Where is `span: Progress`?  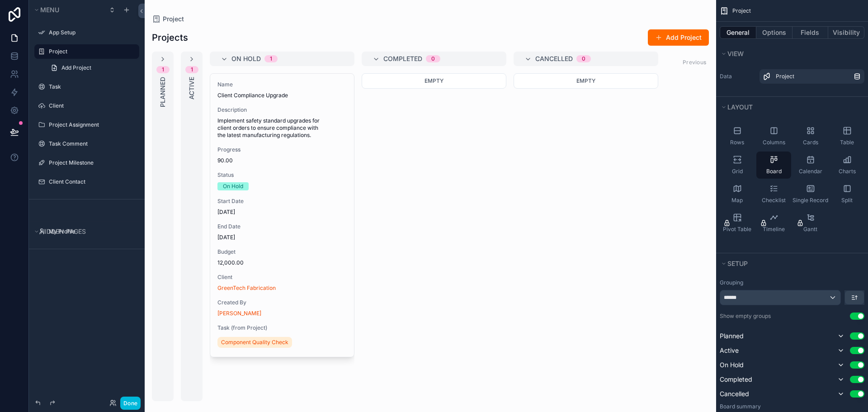
span: Progress is located at coordinates (282, 150).